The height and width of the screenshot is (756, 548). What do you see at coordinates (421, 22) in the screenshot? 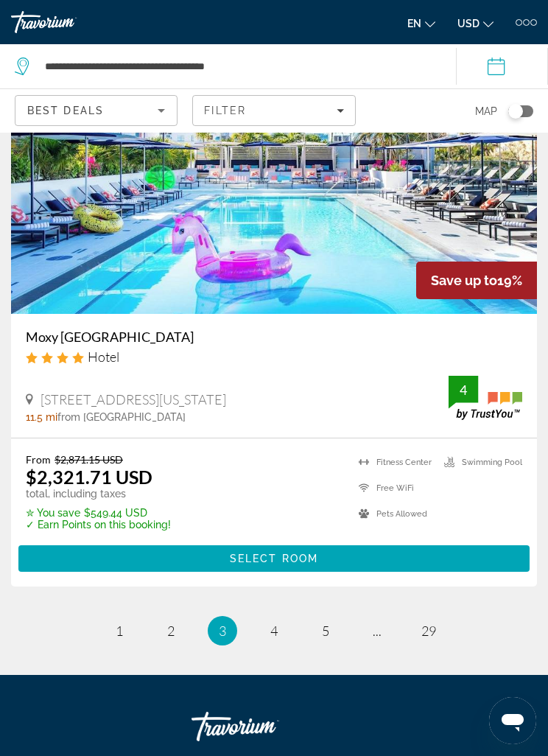
I see `button: Change language` at bounding box center [421, 22].